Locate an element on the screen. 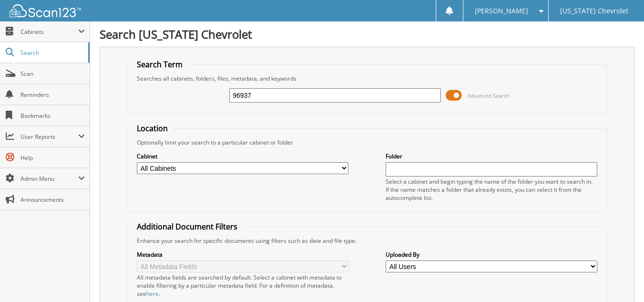 This screenshot has width=644, height=302. span: User Reports is located at coordinates (49, 137).